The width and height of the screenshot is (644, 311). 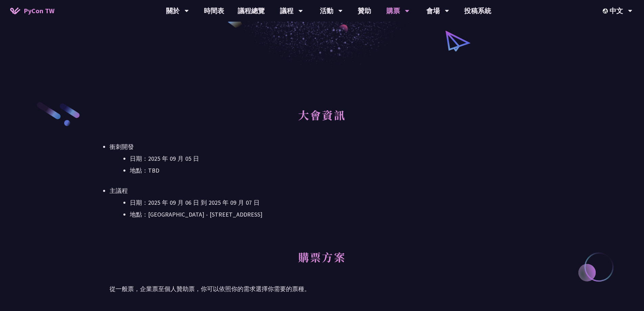 What do you see at coordinates (322, 120) in the screenshot?
I see `h2: 大會資訊` at bounding box center [322, 120].